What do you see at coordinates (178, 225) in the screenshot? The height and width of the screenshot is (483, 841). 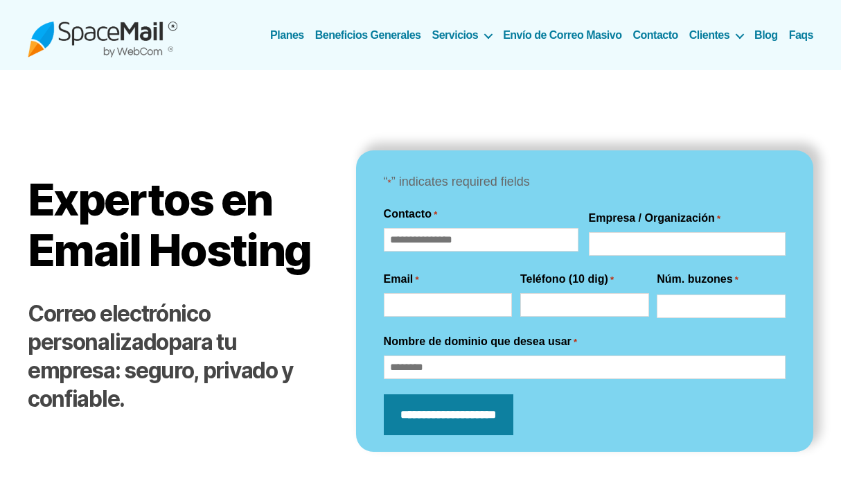 I see `h1: Expertos en Email Hosting` at bounding box center [178, 225].